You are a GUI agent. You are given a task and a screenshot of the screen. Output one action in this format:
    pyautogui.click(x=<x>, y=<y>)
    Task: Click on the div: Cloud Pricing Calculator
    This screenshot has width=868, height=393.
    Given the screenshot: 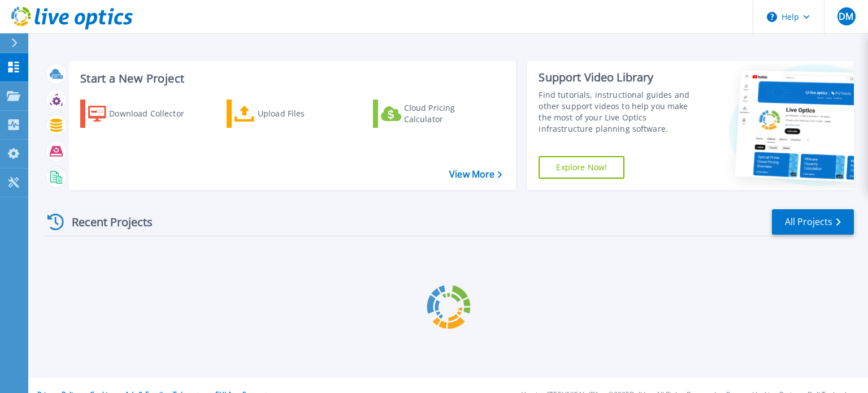 What is the action you would take?
    pyautogui.click(x=449, y=113)
    